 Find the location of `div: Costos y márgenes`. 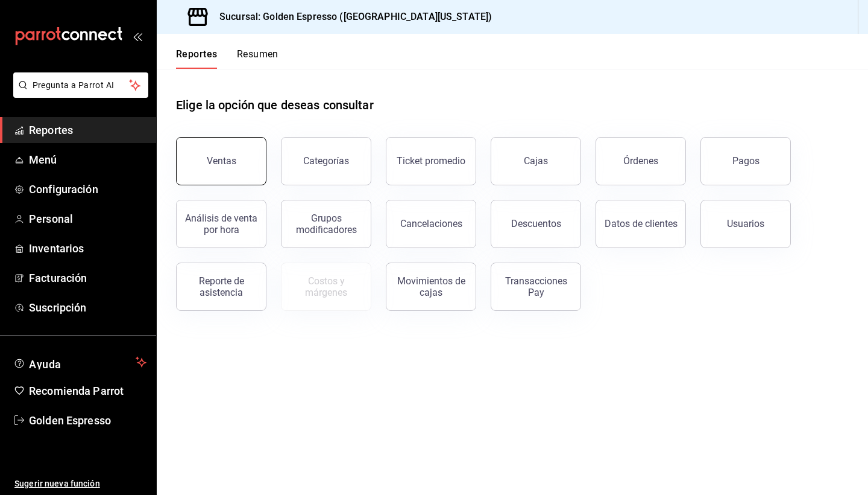

div: Costos y márgenes is located at coordinates (326, 287).